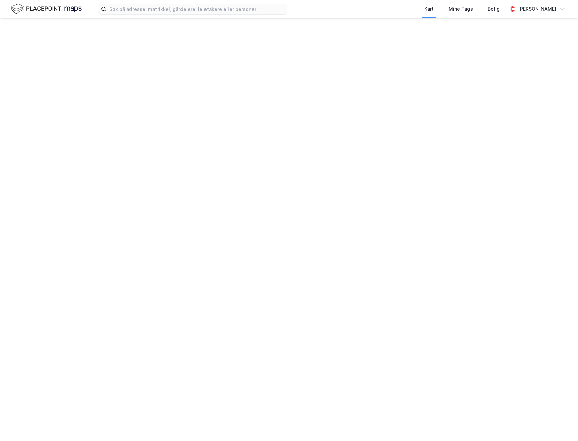 This screenshot has width=578, height=441. What do you see at coordinates (197, 9) in the screenshot?
I see `input: Søk på adresse, matrikkel, gårdeiere, leietakere eller personer` at bounding box center [197, 9].